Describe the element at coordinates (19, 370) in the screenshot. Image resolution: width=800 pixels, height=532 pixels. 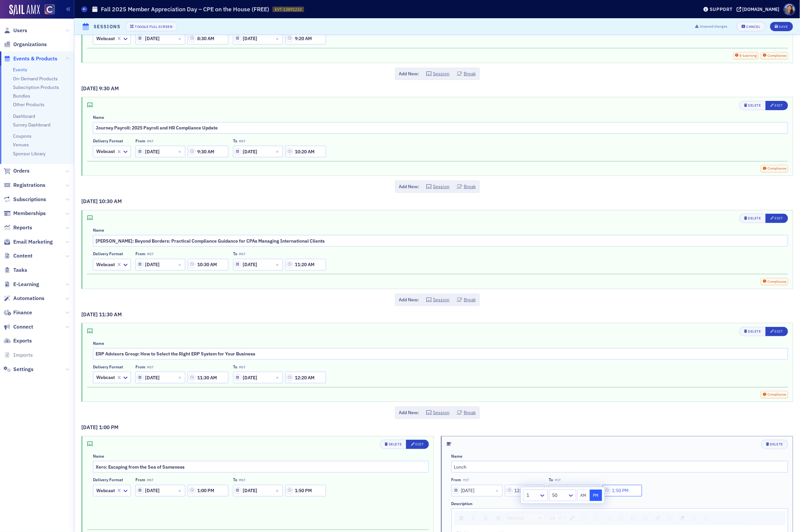
I see `a: Settings` at that location.